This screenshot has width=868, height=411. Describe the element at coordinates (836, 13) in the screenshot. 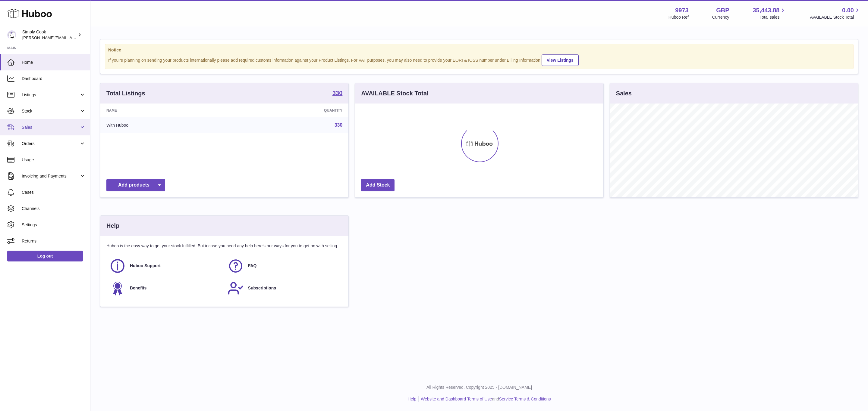

I see `a: 0.00 AVAILABLE Stock Total` at that location.